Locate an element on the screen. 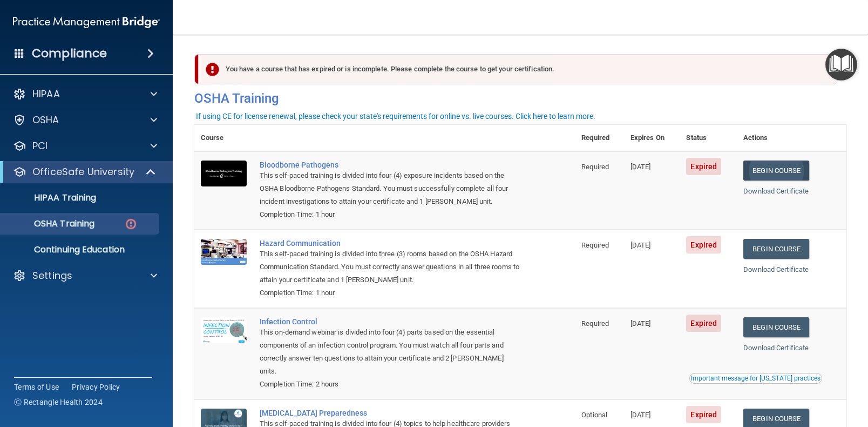  th: Required is located at coordinates (599, 138).